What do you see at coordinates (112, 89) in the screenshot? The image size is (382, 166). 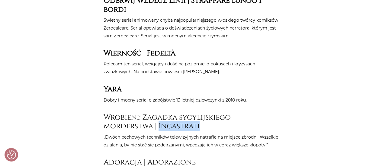 I see `strong: Yara` at bounding box center [112, 89].